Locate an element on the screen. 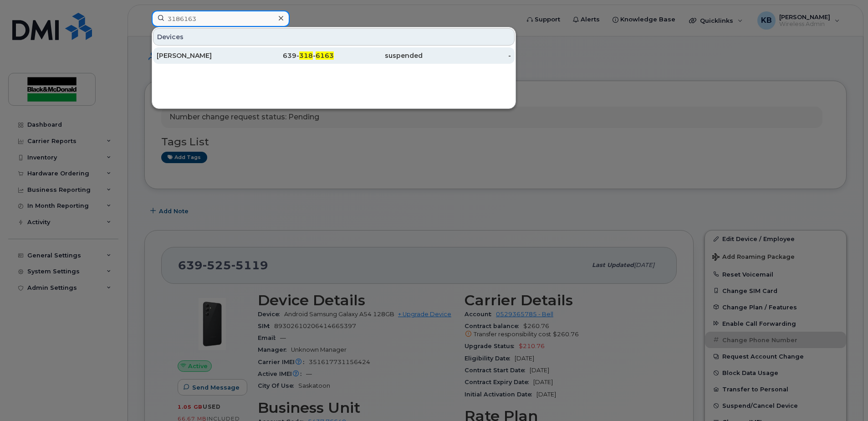  span: 6163 is located at coordinates (325, 55).